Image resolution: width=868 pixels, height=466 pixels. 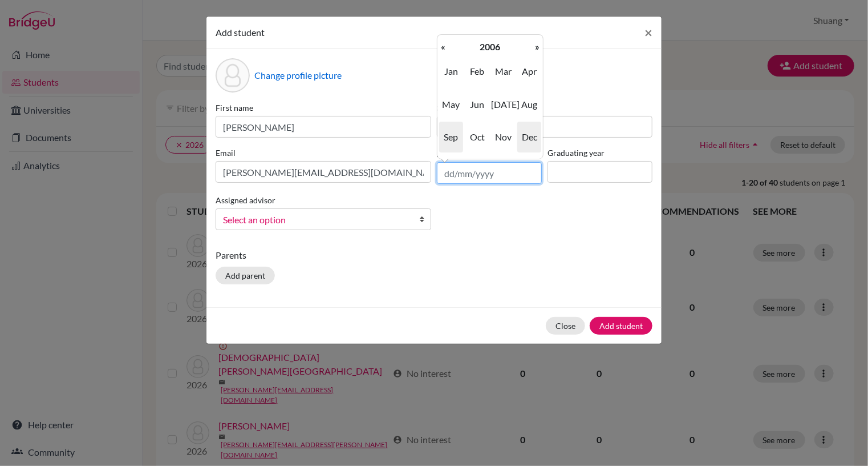 What do you see at coordinates (451, 71) in the screenshot?
I see `span: Jan` at bounding box center [451, 71].